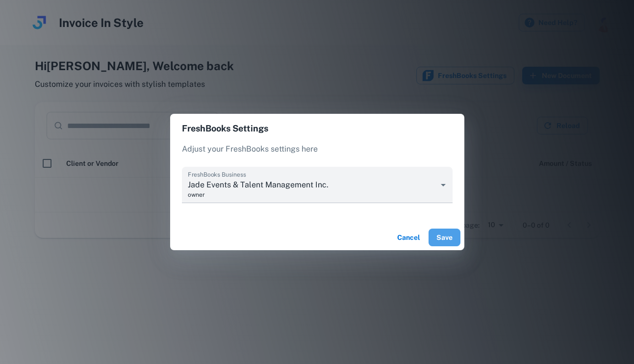 Image resolution: width=634 pixels, height=364 pixels. What do you see at coordinates (217, 174) in the screenshot?
I see `label: FreshBooks Business` at bounding box center [217, 174].